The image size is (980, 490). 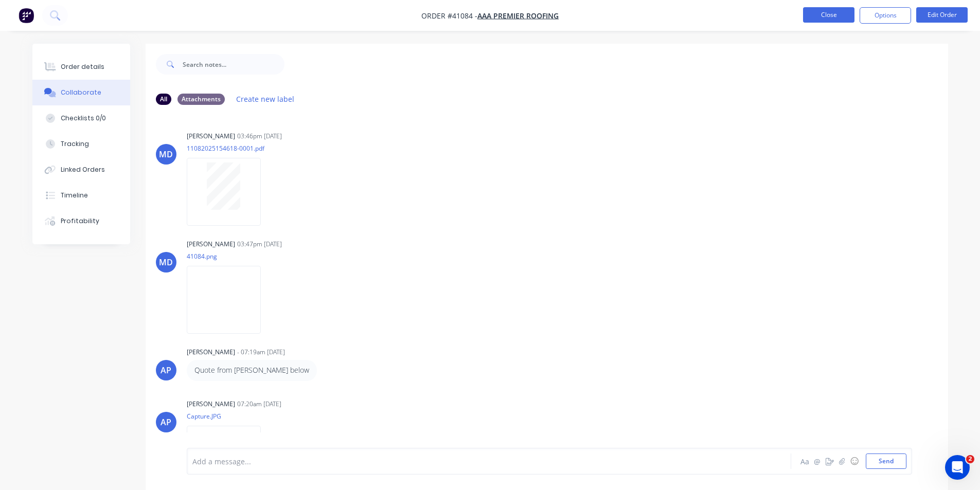 I want to click on div: Collaborate, so click(x=80, y=92).